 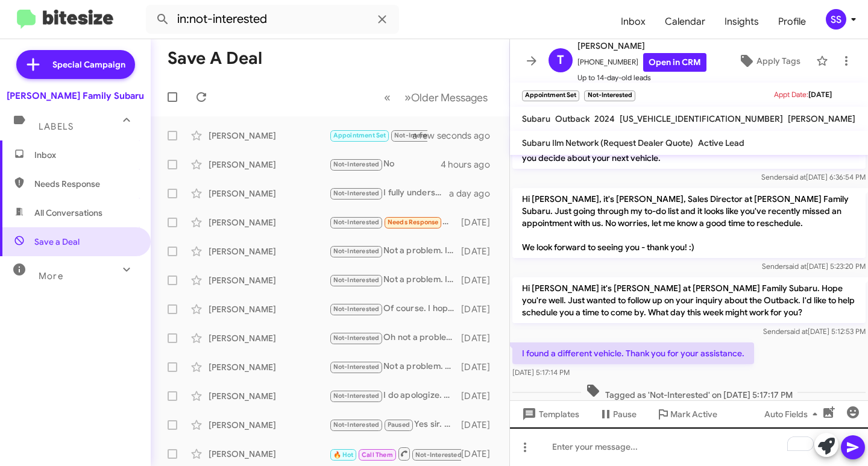 What do you see at coordinates (790, 94) in the screenshot?
I see `span: Appt Date:` at bounding box center [790, 94].